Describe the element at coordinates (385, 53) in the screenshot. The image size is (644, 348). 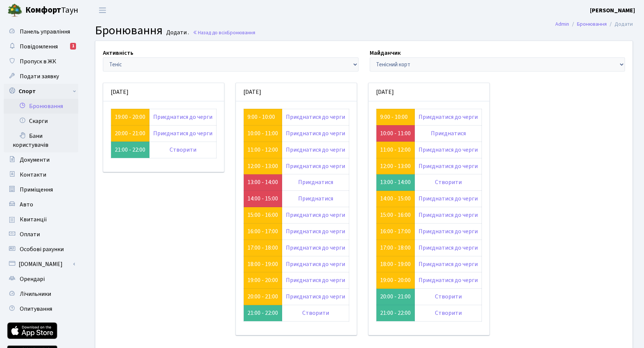
I see `label: Майданчик` at that location.